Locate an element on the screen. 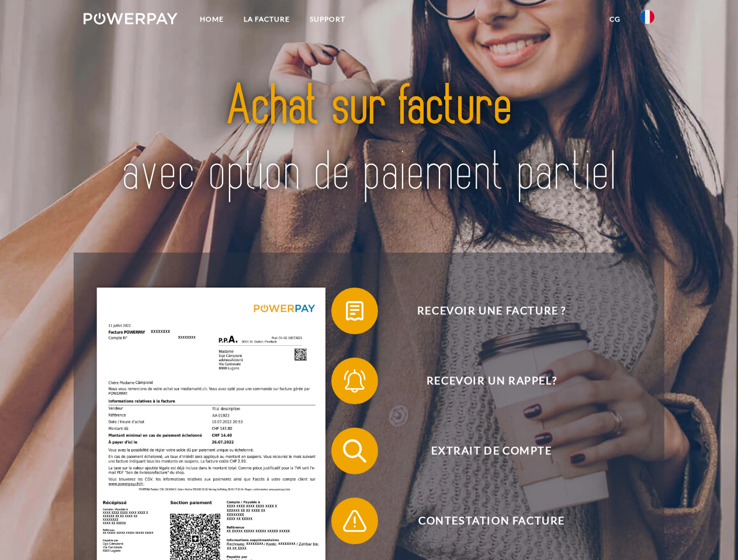 Image resolution: width=738 pixels, height=560 pixels. span: Recevoir un rappel? is located at coordinates (491, 381).